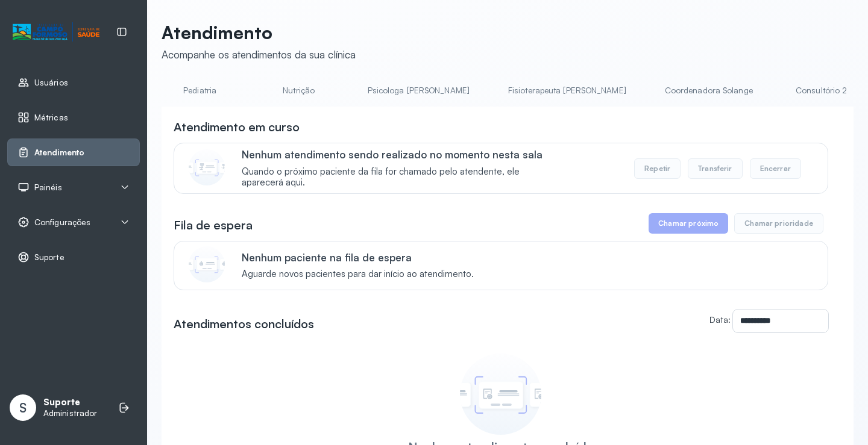 This screenshot has height=445, width=868. What do you see at coordinates (236, 127) in the screenshot?
I see `h3: Atendimento em curso` at bounding box center [236, 127].